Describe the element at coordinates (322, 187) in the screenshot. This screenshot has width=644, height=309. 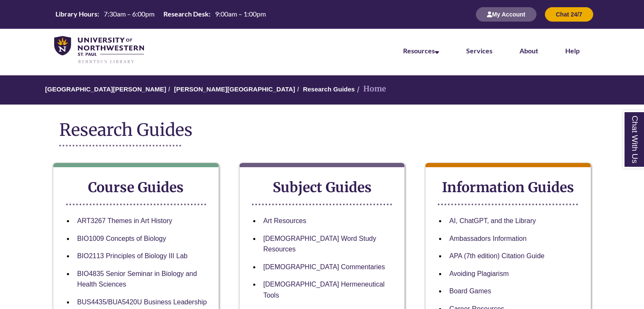
I see `strong: Subject Guides` at that location.